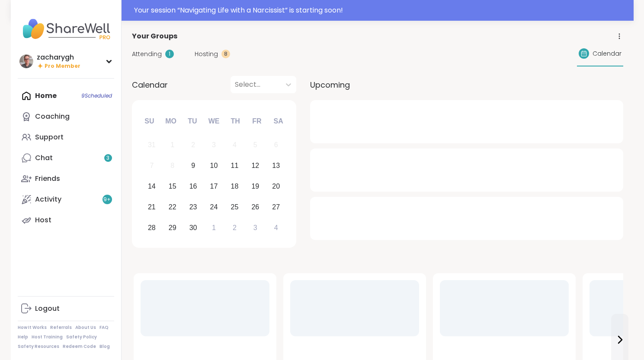 This screenshot has width=644, height=360. Describe the element at coordinates (193, 145) in the screenshot. I see `div: Not available Tuesday, September 2nd, 2025` at that location.